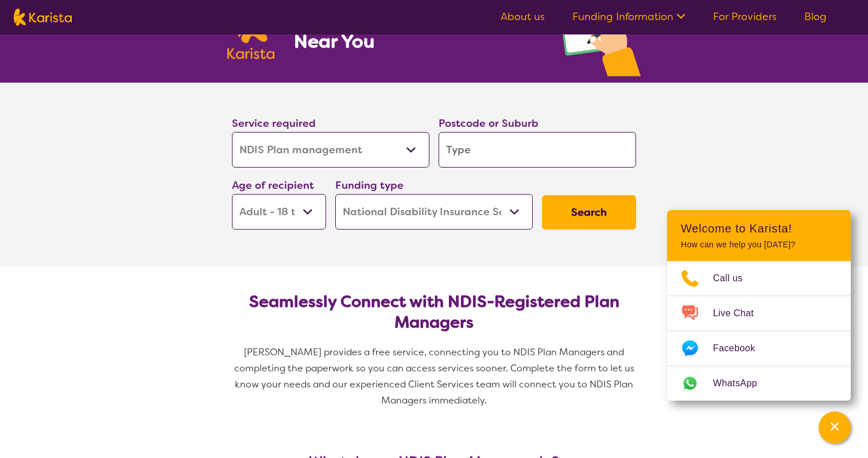 This screenshot has width=868, height=458. What do you see at coordinates (414, 30) in the screenshot?
I see `h1: Find NDIS Plan Managers Near You` at bounding box center [414, 30].